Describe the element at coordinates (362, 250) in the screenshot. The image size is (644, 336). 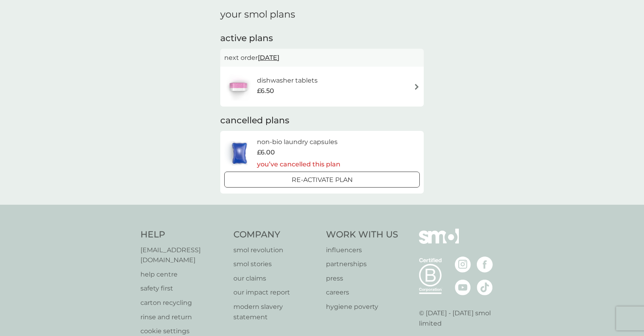
I see `a: influencers` at that location.